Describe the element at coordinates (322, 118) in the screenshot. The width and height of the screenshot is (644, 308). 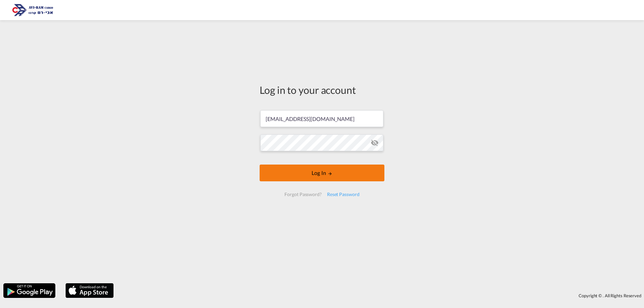
I see `input: Enter email/phone number` at that location.